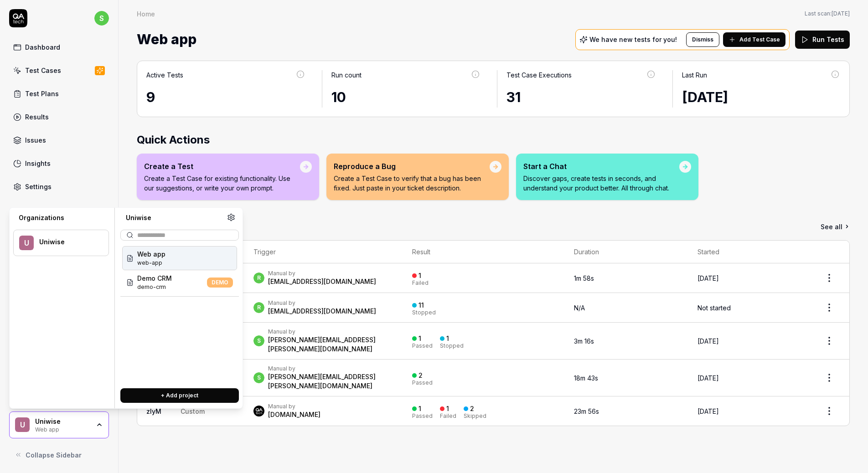 This screenshot has height=473, width=868. Describe the element at coordinates (165, 74) in the screenshot. I see `div: Active Tests` at that location.